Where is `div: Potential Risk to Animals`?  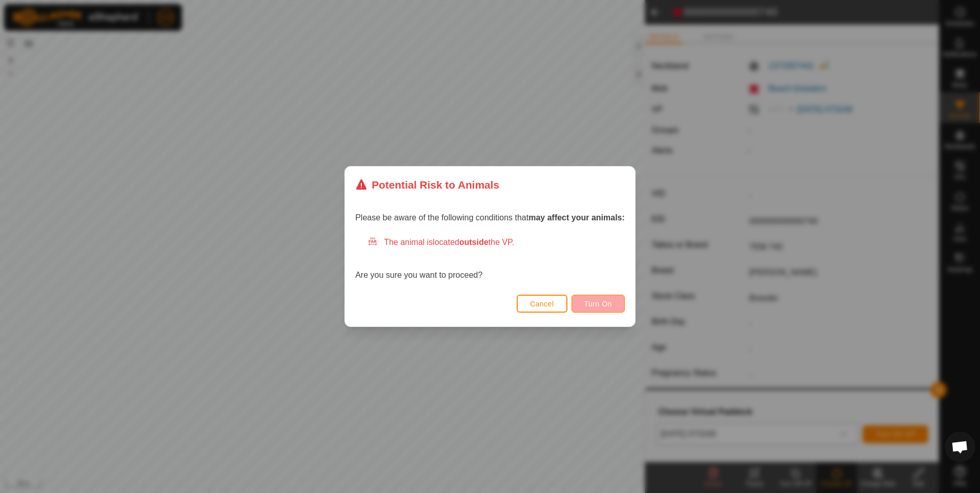 div: Potential Risk to Animals is located at coordinates (427, 184).